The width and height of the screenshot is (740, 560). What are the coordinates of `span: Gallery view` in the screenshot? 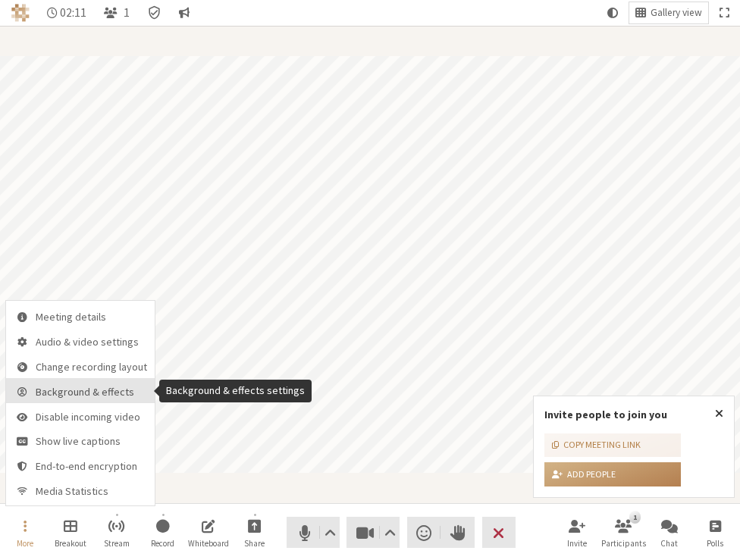 It's located at (676, 13).